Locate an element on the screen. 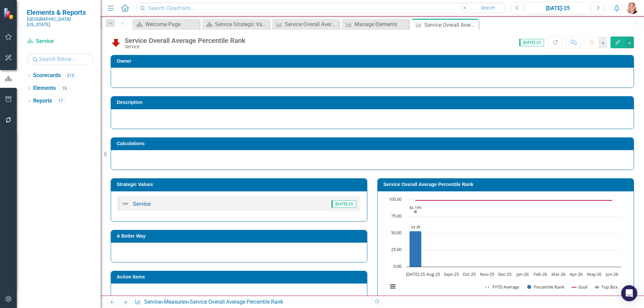 The width and height of the screenshot is (644, 308). button: Search is located at coordinates (488, 8).